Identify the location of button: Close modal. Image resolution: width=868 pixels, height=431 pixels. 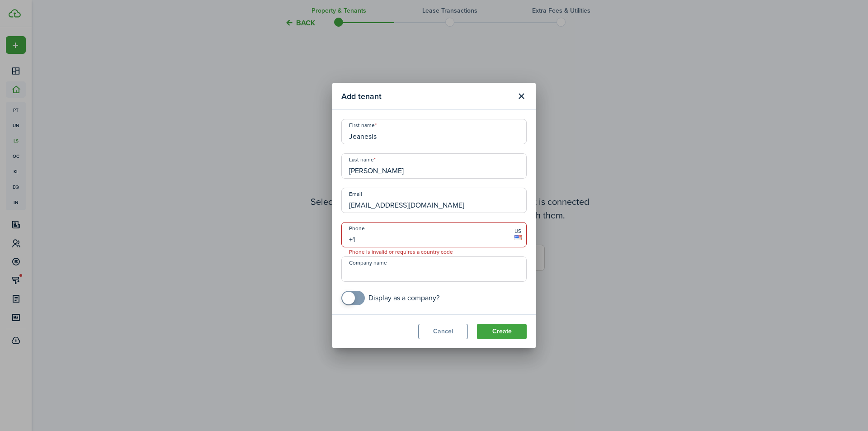
(521, 97).